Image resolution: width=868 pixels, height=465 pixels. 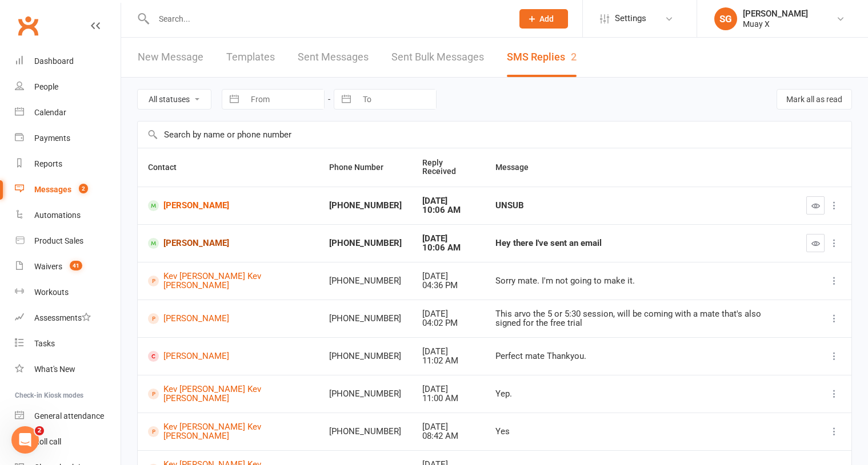 I want to click on a: SMS Replies2, so click(x=542, y=57).